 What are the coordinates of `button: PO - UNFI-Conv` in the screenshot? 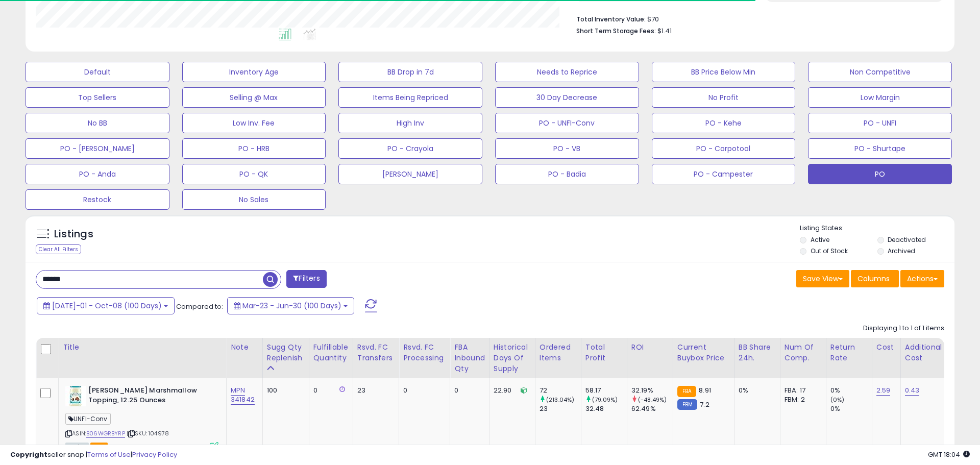 It's located at (567, 123).